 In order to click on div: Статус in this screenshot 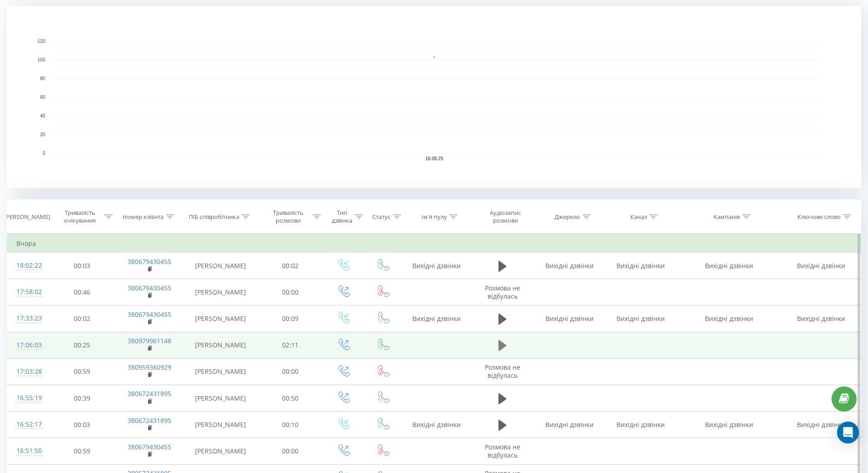, I will do `click(381, 217)`.